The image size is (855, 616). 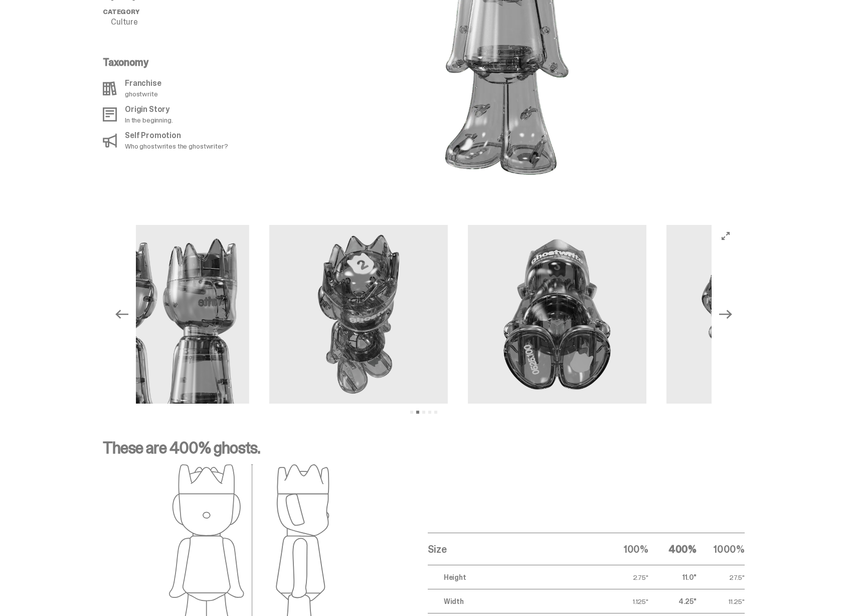 What do you see at coordinates (436, 412) in the screenshot?
I see `button: View slide 5` at bounding box center [436, 412].